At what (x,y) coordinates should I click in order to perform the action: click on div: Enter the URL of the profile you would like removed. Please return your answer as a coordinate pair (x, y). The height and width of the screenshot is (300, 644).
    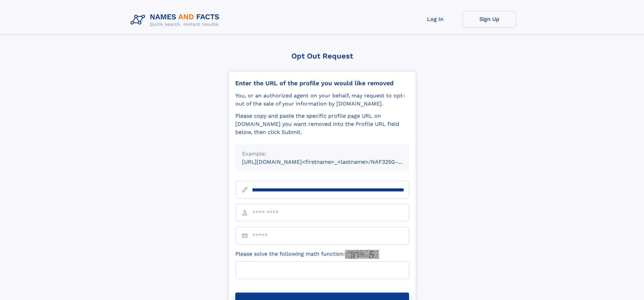
    Looking at the image, I should click on (322, 83).